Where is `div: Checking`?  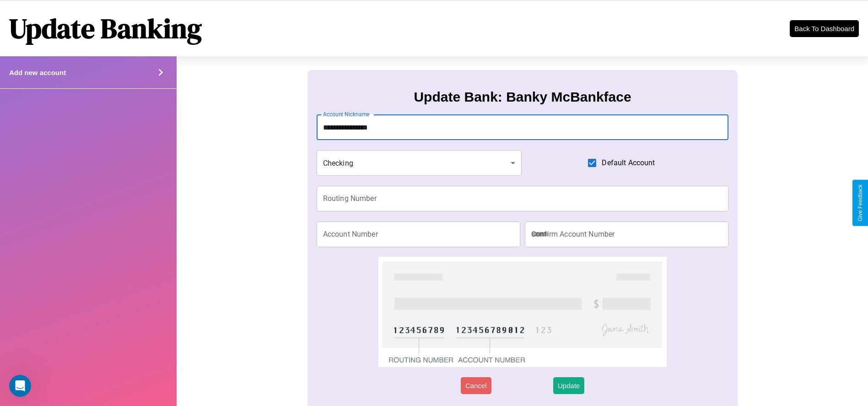 div: Checking is located at coordinates (419, 163).